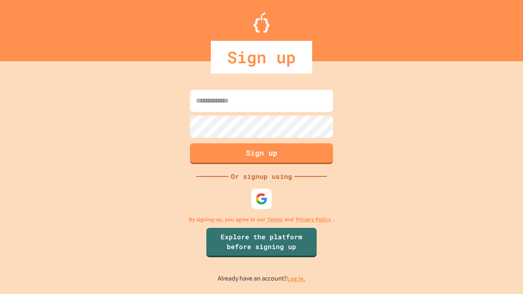 The image size is (523, 294). Describe the element at coordinates (262, 154) in the screenshot. I see `button: Sign up` at that location.